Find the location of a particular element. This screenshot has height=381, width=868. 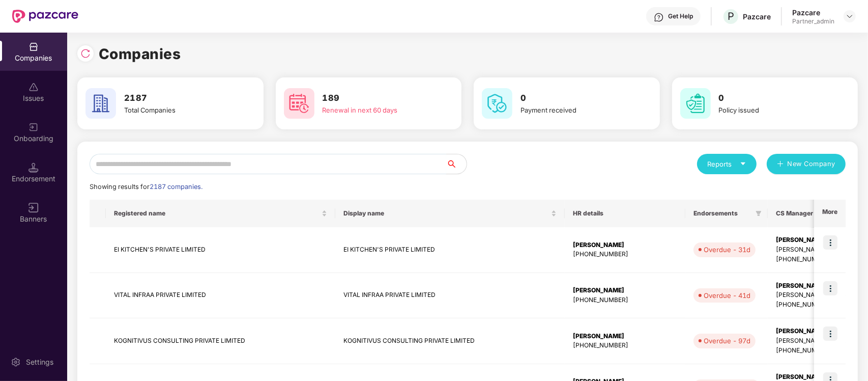

h3: 189 is located at coordinates (377, 98).